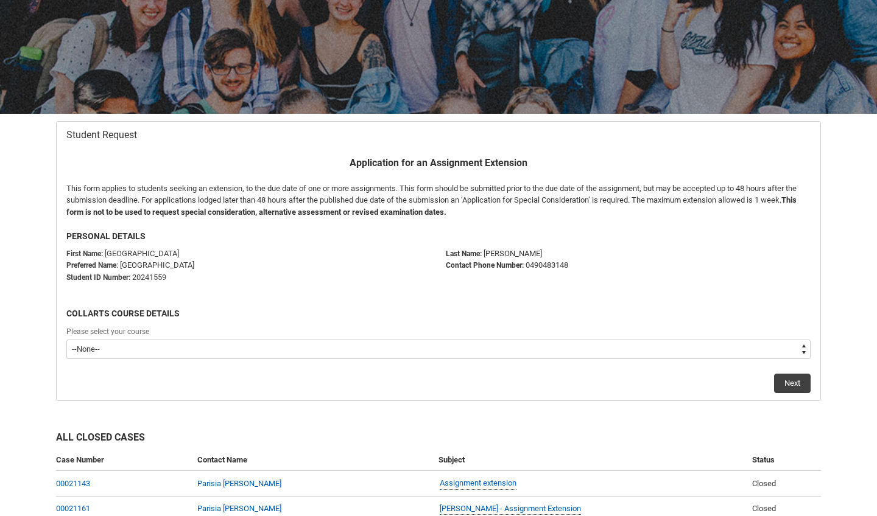 The image size is (877, 516). Describe the element at coordinates (98, 278) in the screenshot. I see `strong: Student ID Number:` at that location.